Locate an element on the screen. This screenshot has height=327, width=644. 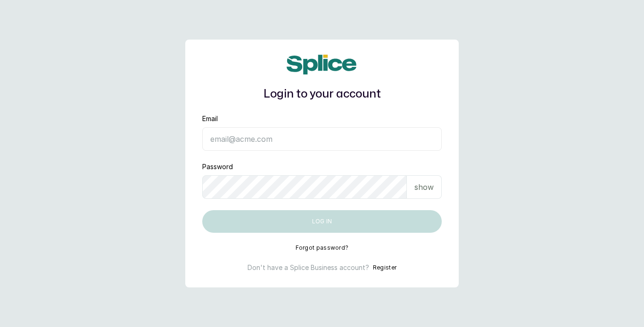
input: email@acme.com is located at coordinates (322, 139).